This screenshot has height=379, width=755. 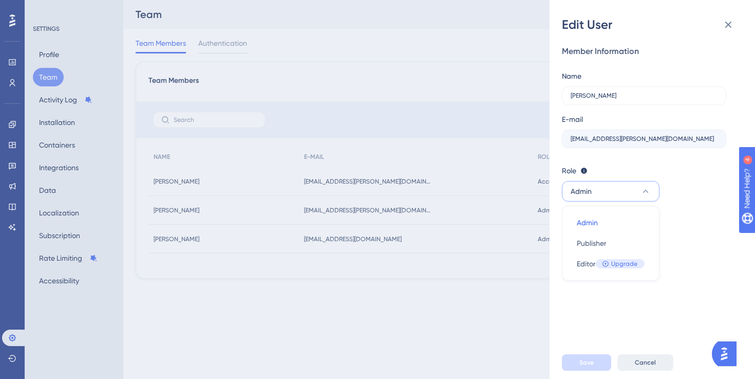 What do you see at coordinates (12, 15) in the screenshot?
I see `img: launcher-image-alternative-text` at bounding box center [12, 15].